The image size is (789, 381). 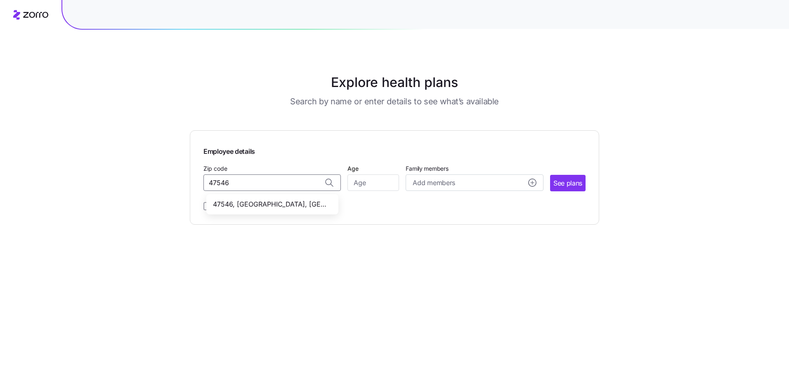 I want to click on label: Zip code, so click(x=215, y=169).